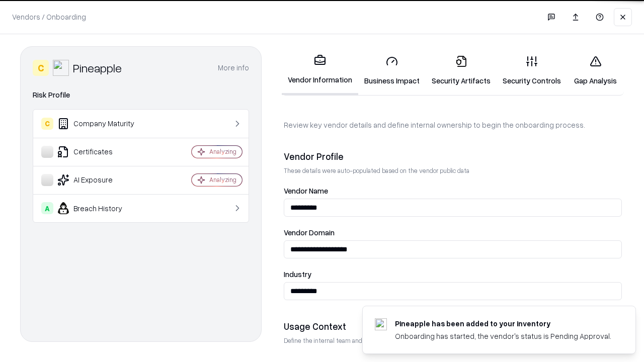  I want to click on label: Vendor Domain, so click(453, 233).